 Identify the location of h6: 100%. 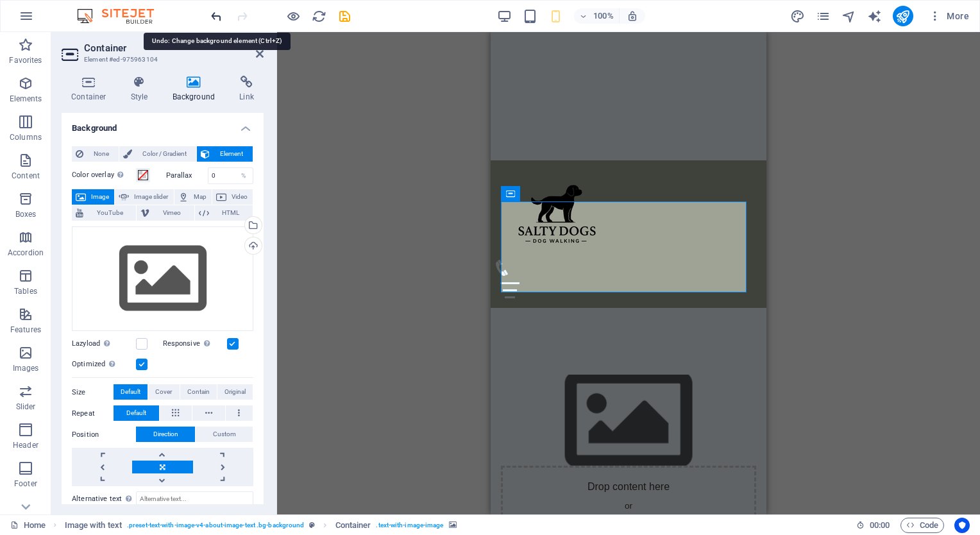
(604, 16).